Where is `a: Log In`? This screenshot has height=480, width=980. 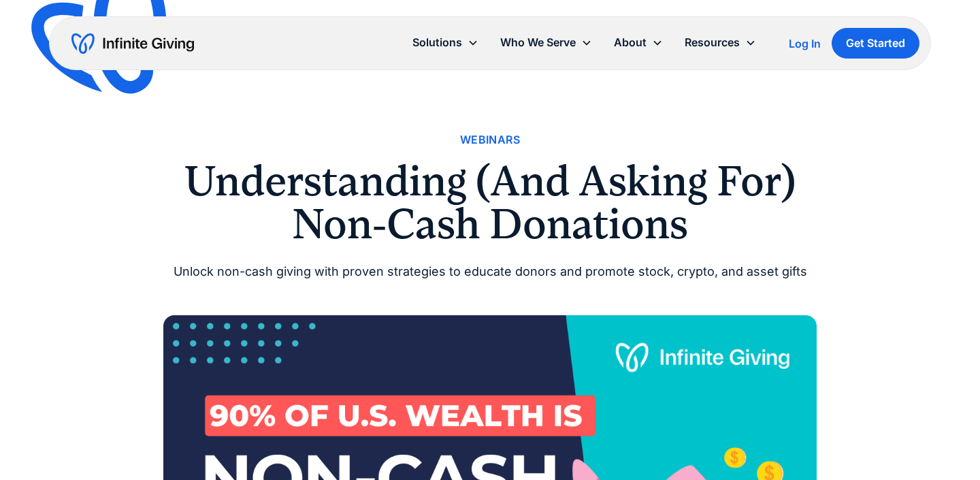 a: Log In is located at coordinates (805, 43).